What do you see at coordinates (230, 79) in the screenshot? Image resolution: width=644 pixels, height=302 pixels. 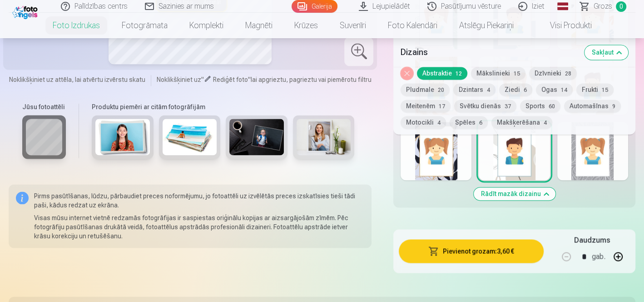 I see `span: Rediģēt foto` at bounding box center [230, 79].